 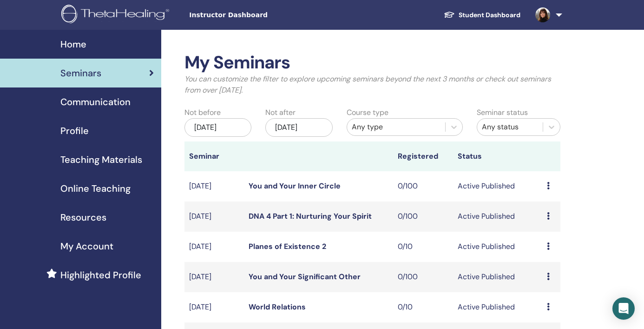 I want to click on a: Student Dashboard, so click(x=482, y=15).